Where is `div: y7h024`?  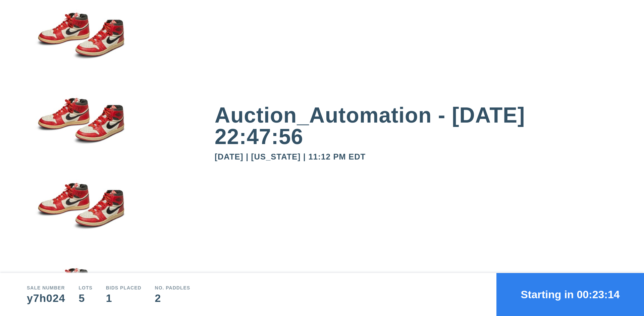
div: y7h024 is located at coordinates (46, 298).